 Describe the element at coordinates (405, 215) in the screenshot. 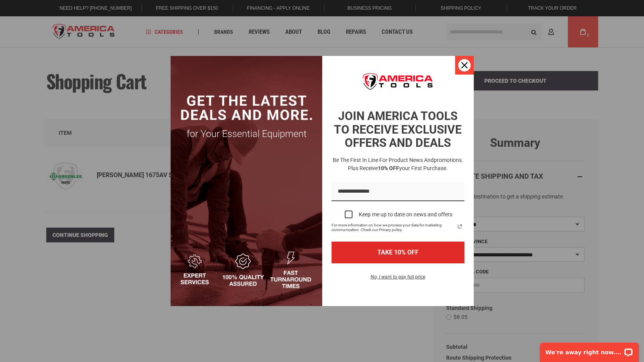

I see `div: Keep me up to date on news and offers` at that location.